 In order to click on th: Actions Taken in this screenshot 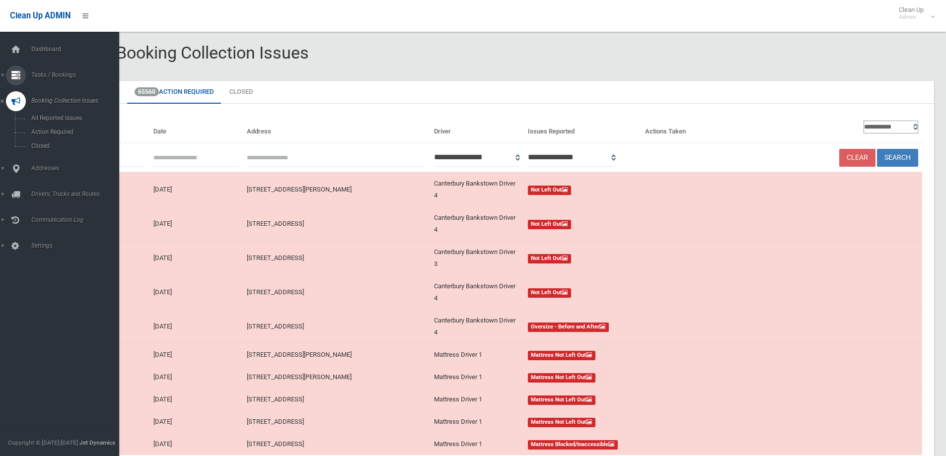, I will do `click(688, 129)`.